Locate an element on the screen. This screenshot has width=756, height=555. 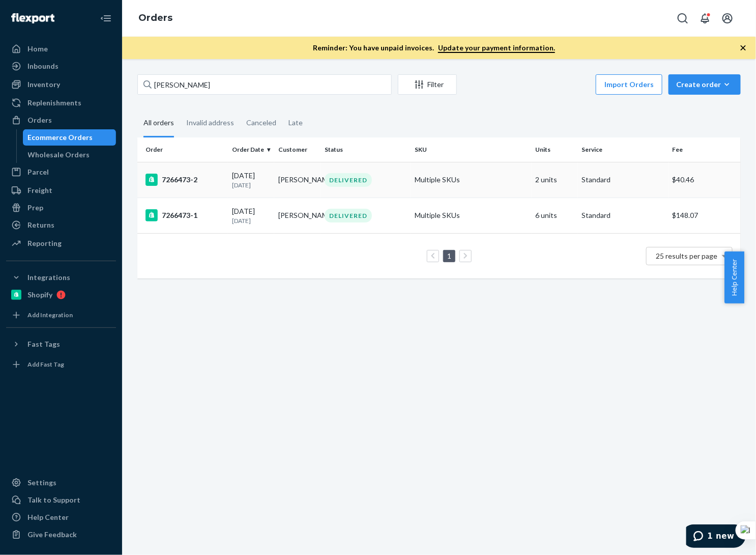
div: Late is located at coordinates (296, 123).